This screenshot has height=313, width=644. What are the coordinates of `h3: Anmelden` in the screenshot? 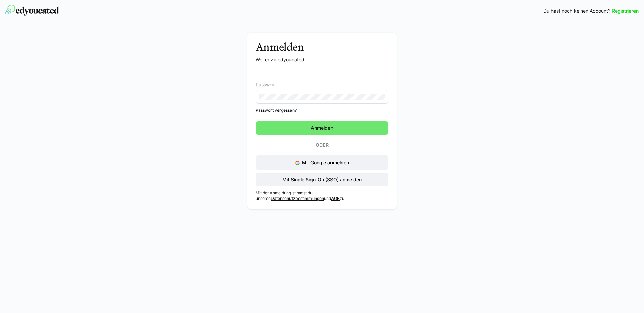 It's located at (322, 47).